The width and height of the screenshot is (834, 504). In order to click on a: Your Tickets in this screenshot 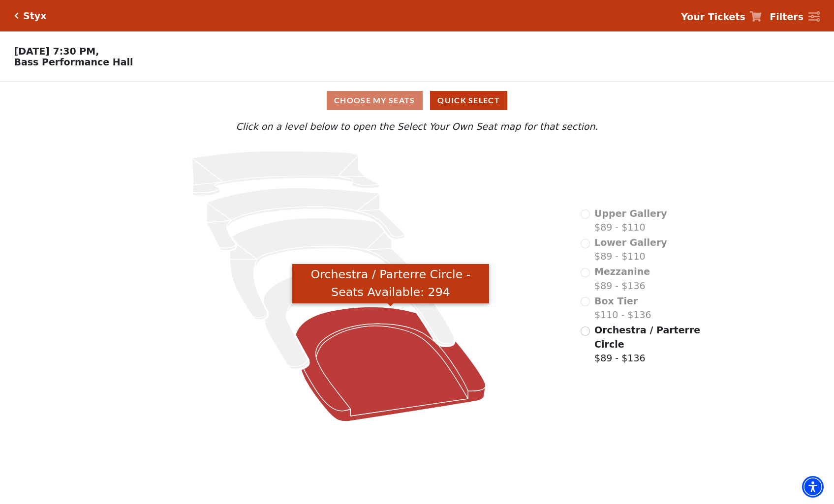, I will do `click(721, 17)`.